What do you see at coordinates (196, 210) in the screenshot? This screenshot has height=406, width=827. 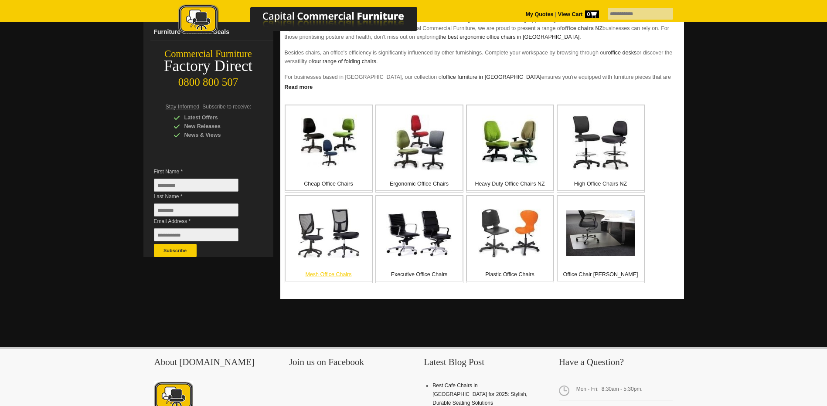 I see `input: Last Name *` at bounding box center [196, 210].